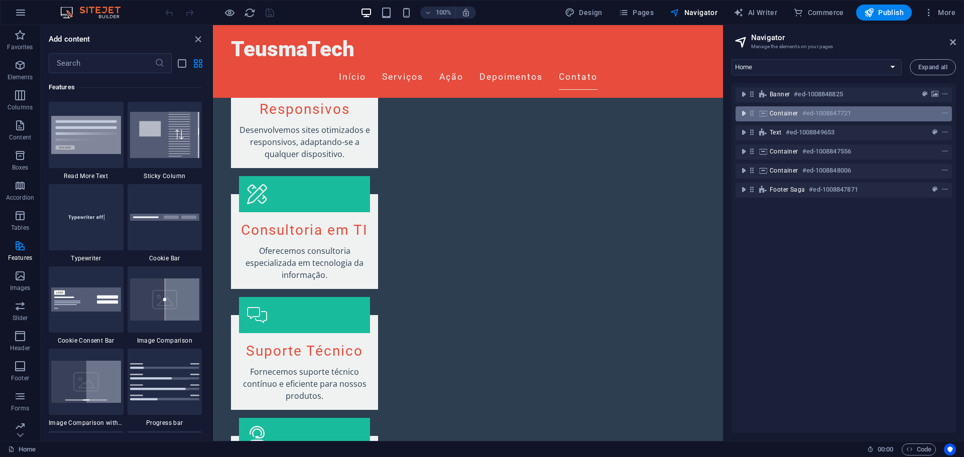 This screenshot has height=457, width=964. I want to click on span: Image Comparison with track, so click(86, 423).